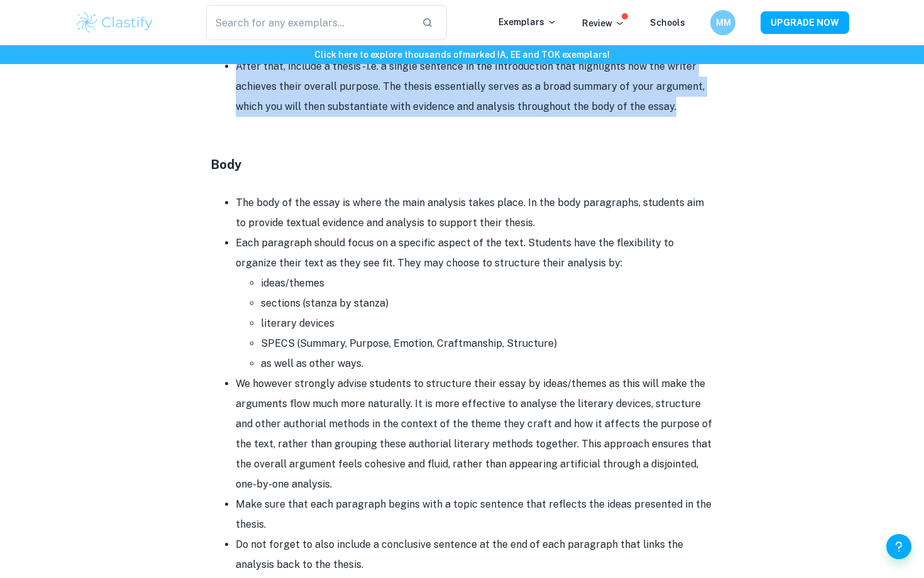 The width and height of the screenshot is (924, 578). Describe the element at coordinates (668, 23) in the screenshot. I see `a: Schools` at that location.